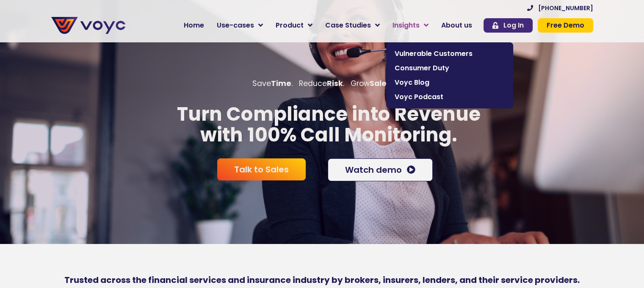  What do you see at coordinates (449, 54) in the screenshot?
I see `span: Vulnerable Customers` at bounding box center [449, 54].